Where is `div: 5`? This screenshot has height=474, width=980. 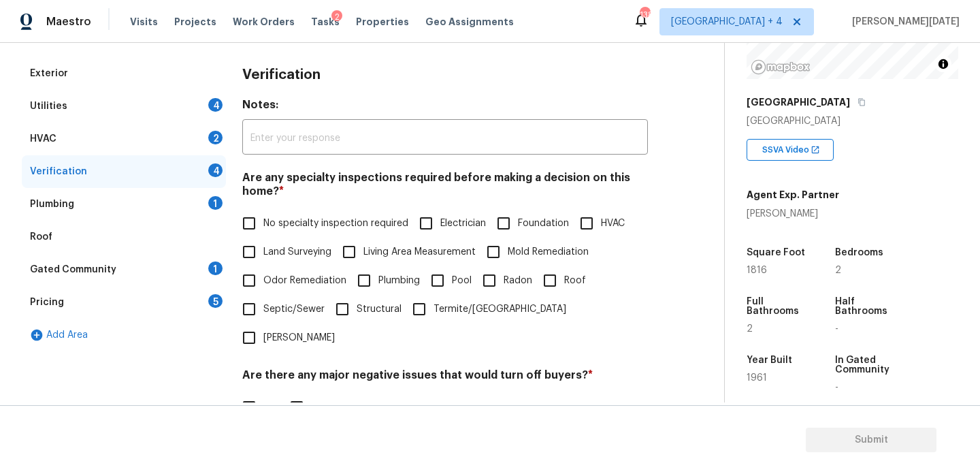
div: 5 is located at coordinates (215, 301).